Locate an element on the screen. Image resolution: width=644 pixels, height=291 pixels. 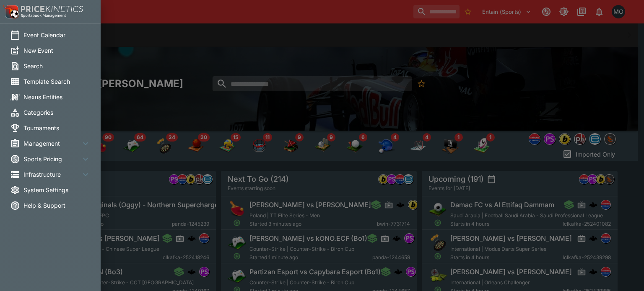
span: Template Search is located at coordinates (57, 81).